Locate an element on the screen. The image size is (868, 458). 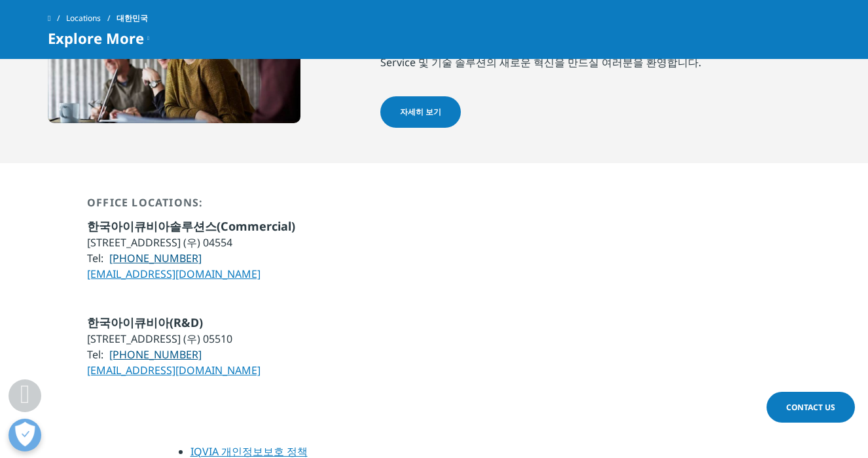
button: 개방형 기본 설정 is located at coordinates (24, 435).